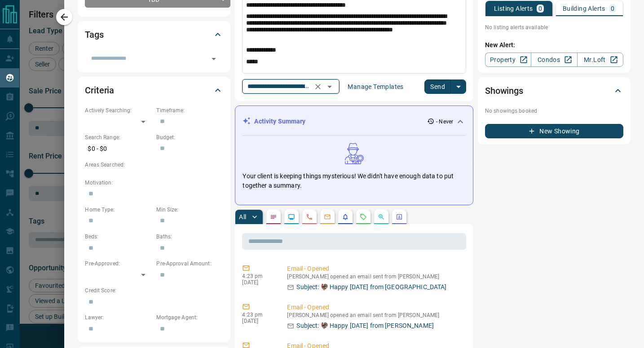 The height and width of the screenshot is (348, 644). Describe the element at coordinates (118, 138) in the screenshot. I see `p: Search Range:` at that location.